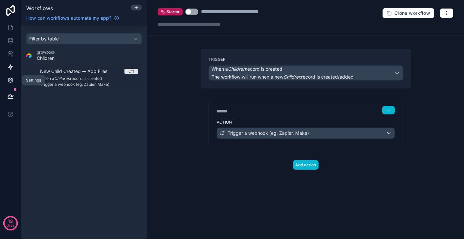 The width and height of the screenshot is (464, 239). I want to click on div: Settings, so click(34, 80).